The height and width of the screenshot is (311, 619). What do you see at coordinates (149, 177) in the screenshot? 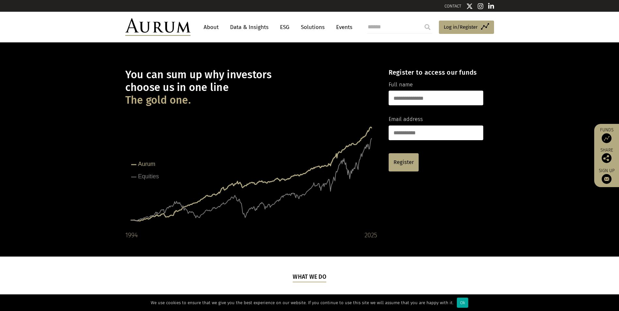
I see `tspan: Equities` at bounding box center [149, 177].